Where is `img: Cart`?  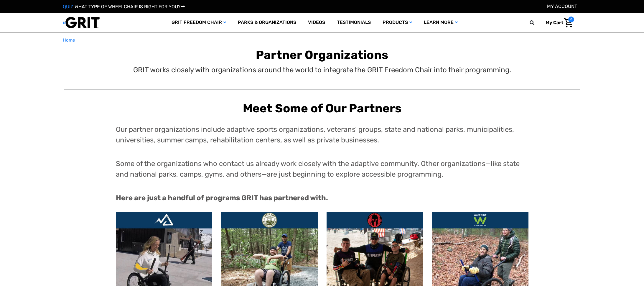 img: Cart is located at coordinates (568, 23).